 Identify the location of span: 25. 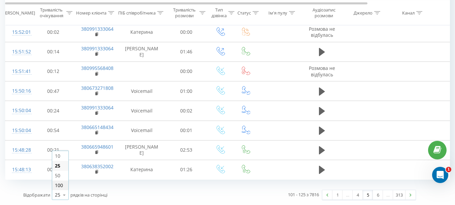
(58, 165).